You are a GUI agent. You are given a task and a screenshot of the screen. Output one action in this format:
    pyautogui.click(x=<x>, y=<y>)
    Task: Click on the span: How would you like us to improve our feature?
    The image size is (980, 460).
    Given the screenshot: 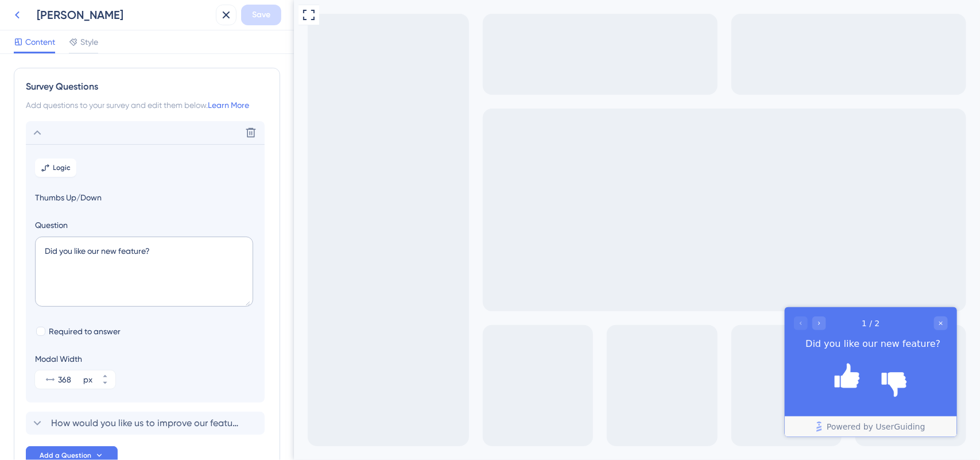 What is the action you would take?
    pyautogui.click(x=146, y=424)
    